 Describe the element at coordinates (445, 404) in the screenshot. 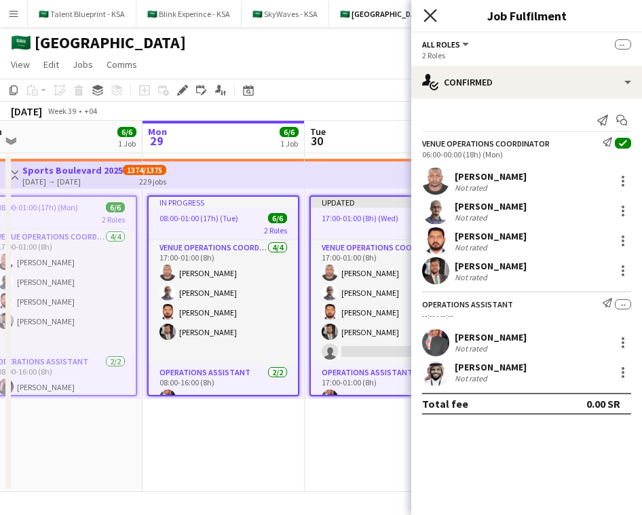

I see `div: Total fee` at that location.